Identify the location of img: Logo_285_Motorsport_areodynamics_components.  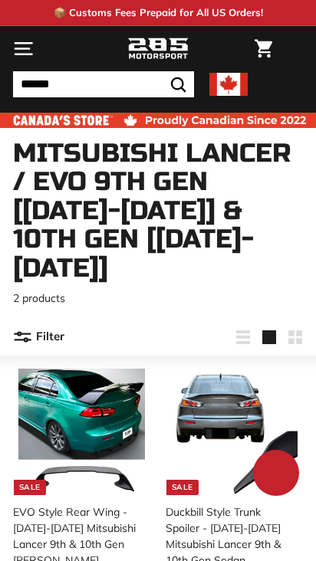
(158, 49).